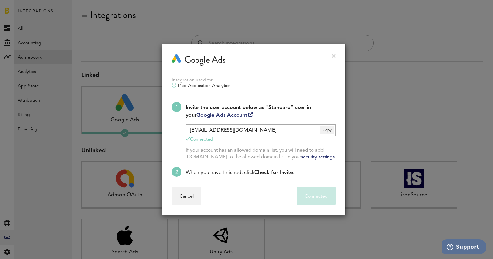 This screenshot has height=259, width=493. I want to click on span: Copy, so click(327, 130).